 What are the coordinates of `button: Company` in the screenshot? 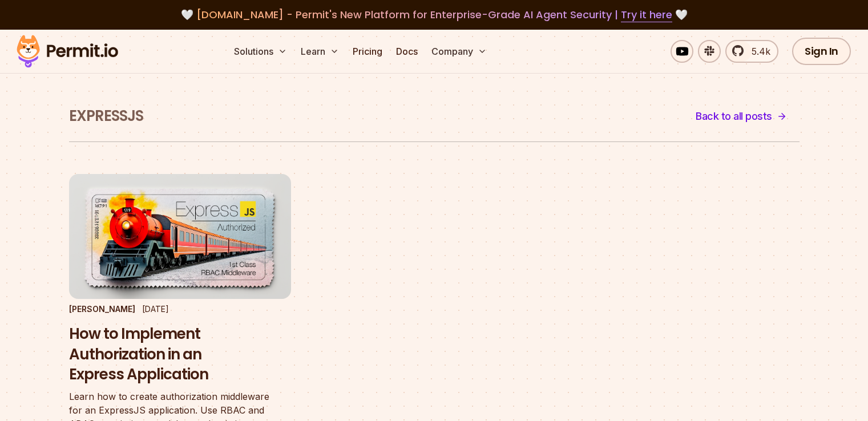 It's located at (459, 51).